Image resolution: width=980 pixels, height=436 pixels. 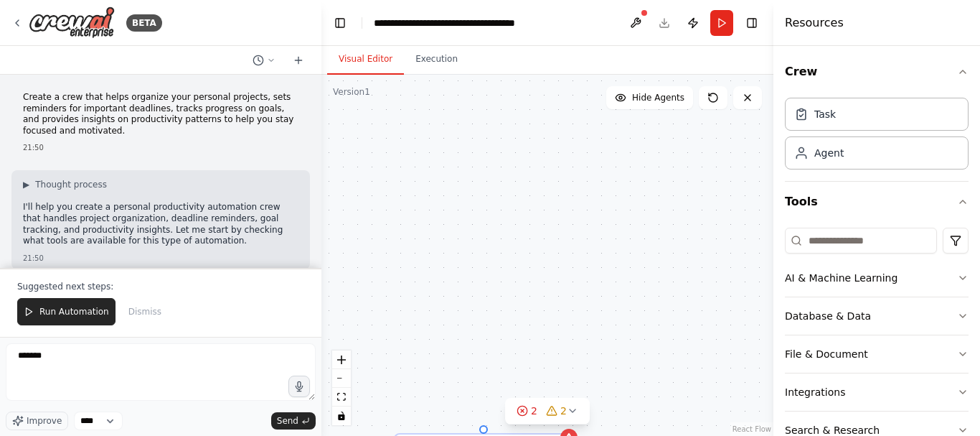 I want to click on div: Agent, so click(x=828, y=153).